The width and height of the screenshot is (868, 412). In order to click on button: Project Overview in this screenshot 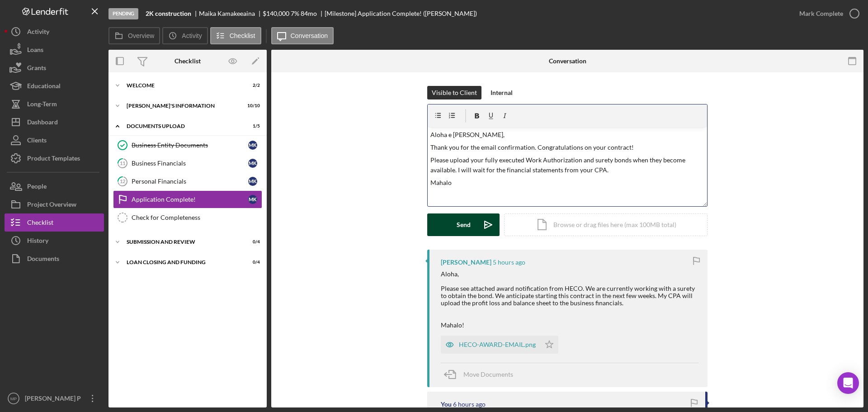, I will do `click(54, 204)`.